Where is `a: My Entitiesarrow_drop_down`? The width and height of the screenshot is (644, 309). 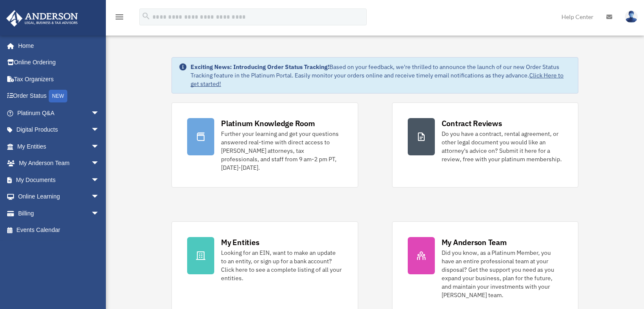
a: My Entitiesarrow_drop_down is located at coordinates (59, 147).